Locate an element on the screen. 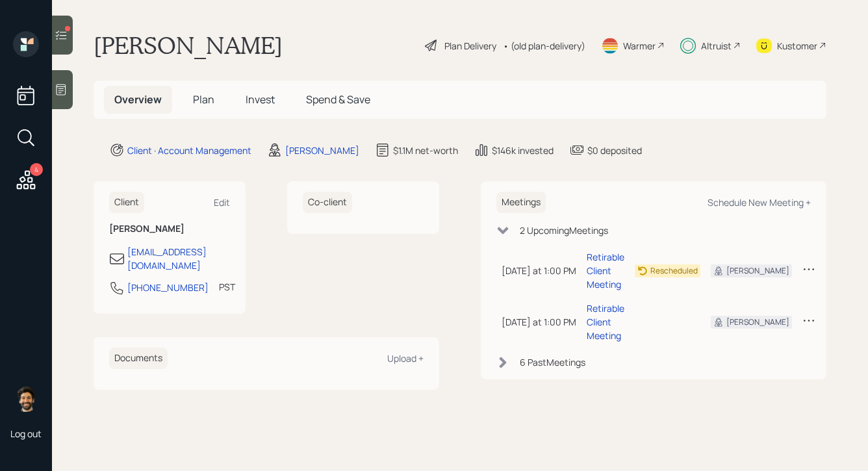 Image resolution: width=868 pixels, height=471 pixels. span: Invest is located at coordinates (260, 99).